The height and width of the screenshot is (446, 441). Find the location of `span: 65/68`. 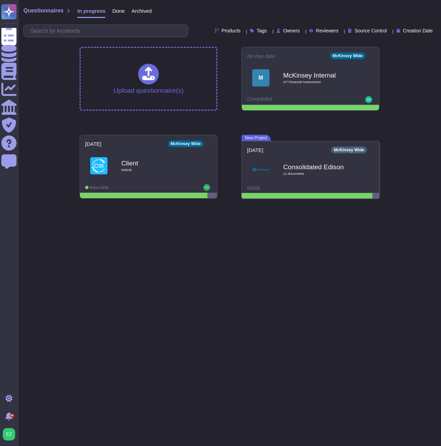

span: 65/68 is located at coordinates (254, 188).